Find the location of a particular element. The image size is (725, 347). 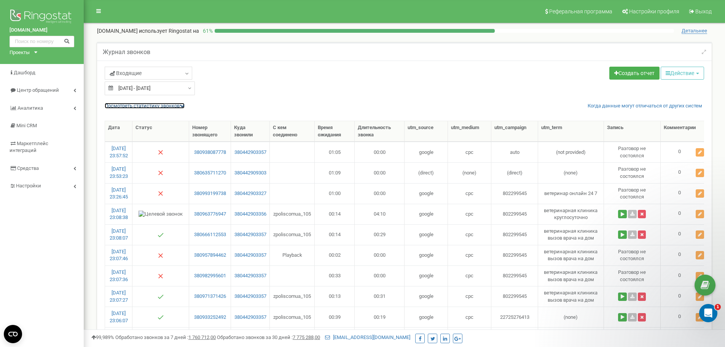

span: Детальнее is located at coordinates (694, 31).